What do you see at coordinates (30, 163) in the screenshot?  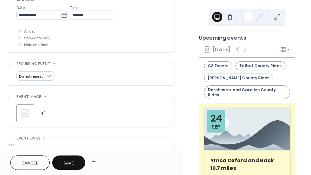 I see `span: Cancel` at bounding box center [30, 163].